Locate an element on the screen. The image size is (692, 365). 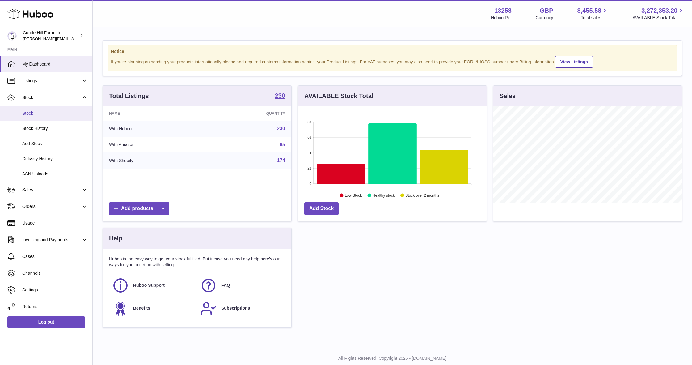
a: 3,272,353.20 AVAILABLE Stock Total is located at coordinates (659, 14).